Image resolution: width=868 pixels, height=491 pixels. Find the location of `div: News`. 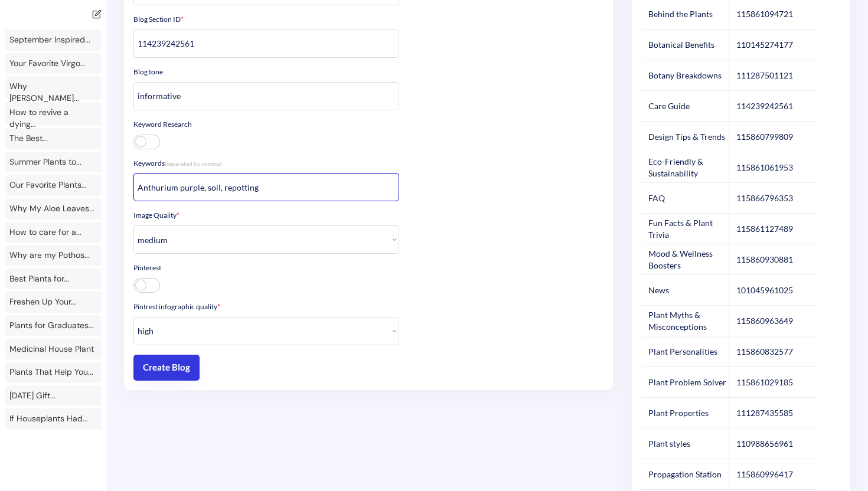

div: News is located at coordinates (658, 290).